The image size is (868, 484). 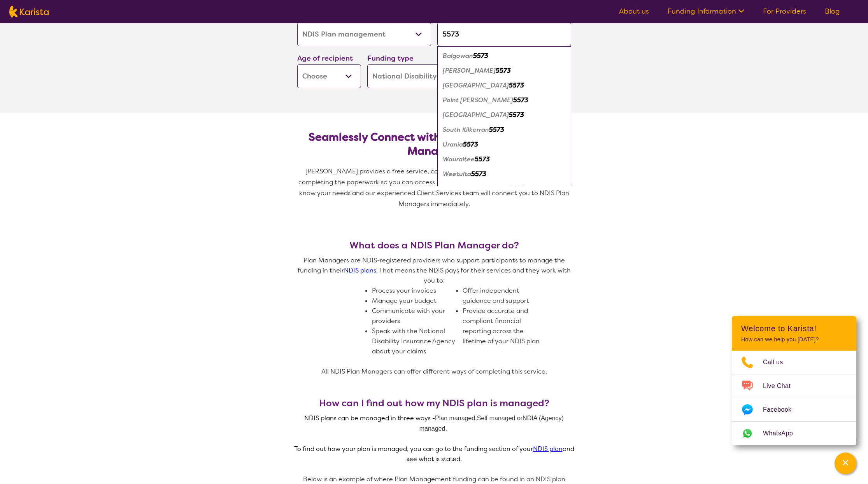 What do you see at coordinates (414, 291) in the screenshot?
I see `li: Process your invoices` at bounding box center [414, 291].